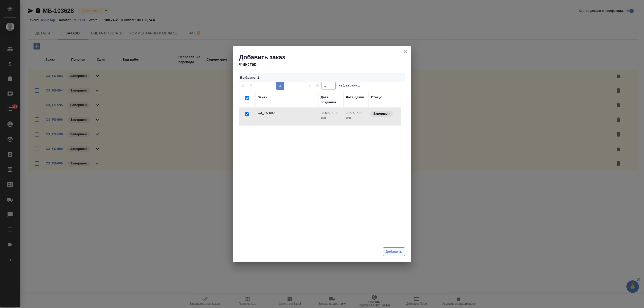 The height and width of the screenshot is (308, 644). Describe the element at coordinates (355, 97) in the screenshot. I see `div: Дата сдачи` at that location.